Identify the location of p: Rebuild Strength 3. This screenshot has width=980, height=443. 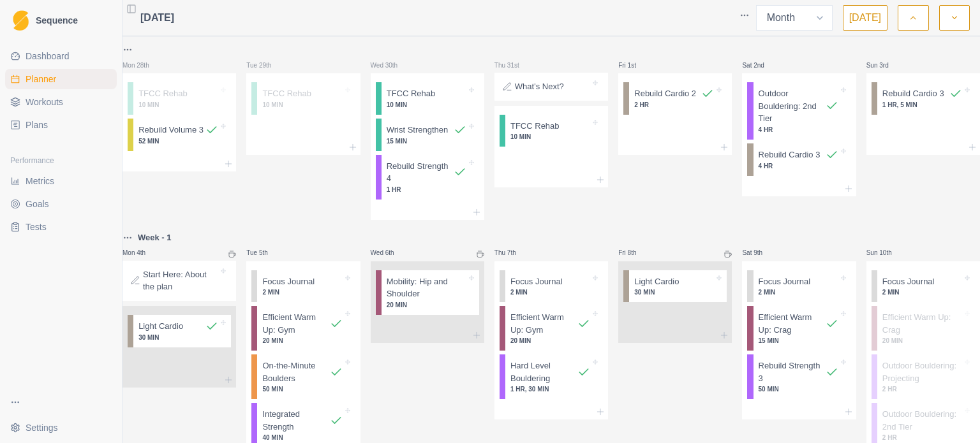
(792, 372).